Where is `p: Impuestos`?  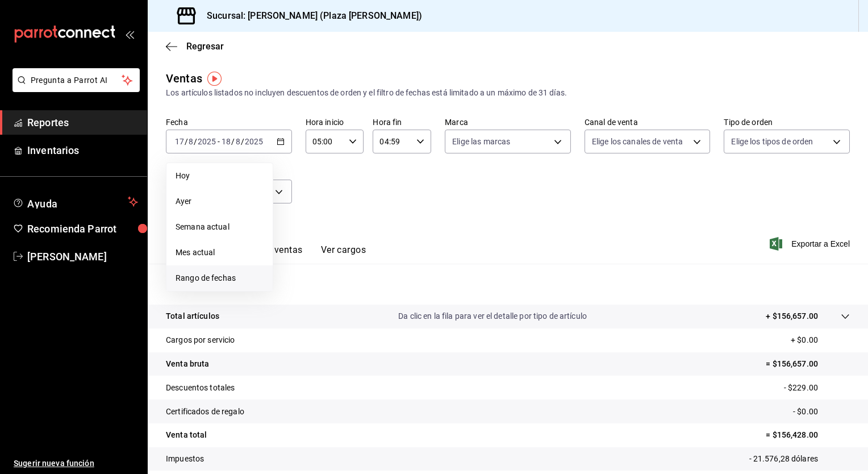
p: Impuestos is located at coordinates (185, 459).